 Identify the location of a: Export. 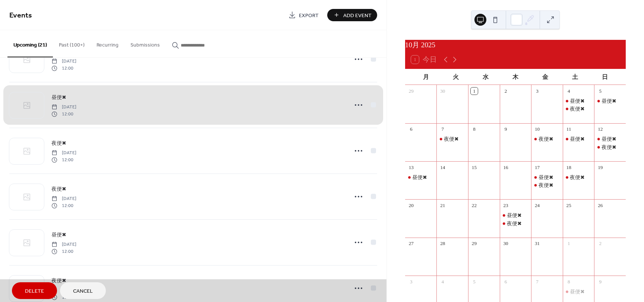
(303, 15).